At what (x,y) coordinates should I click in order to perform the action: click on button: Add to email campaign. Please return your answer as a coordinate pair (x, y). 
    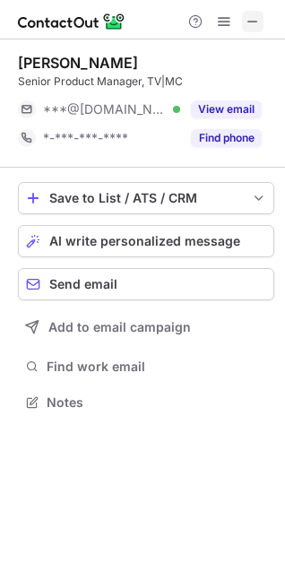
    Looking at the image, I should click on (146, 327).